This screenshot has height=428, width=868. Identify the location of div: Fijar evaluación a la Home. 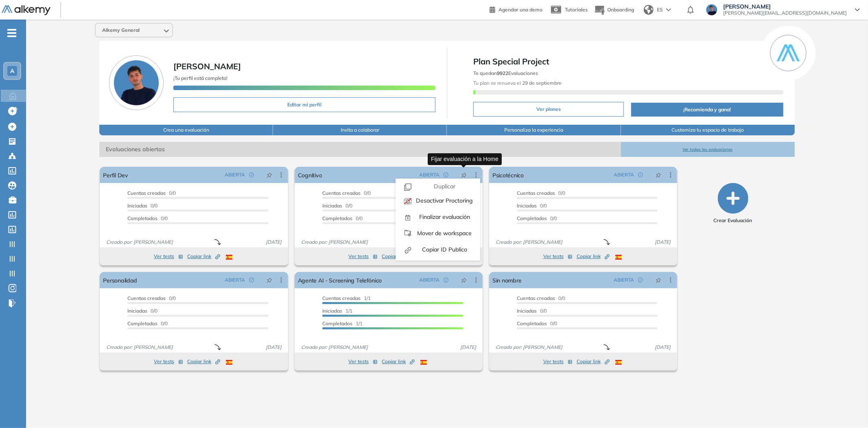
(465, 159).